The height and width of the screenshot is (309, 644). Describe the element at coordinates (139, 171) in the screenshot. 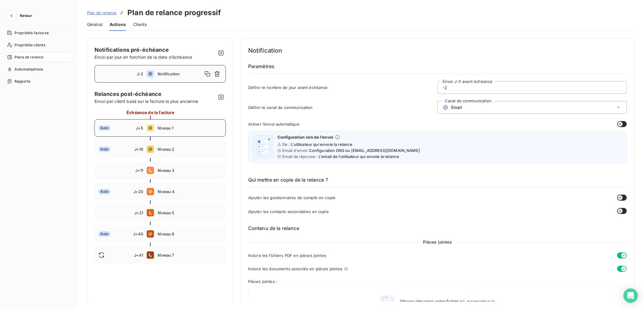

I see `span: J+11` at that location.